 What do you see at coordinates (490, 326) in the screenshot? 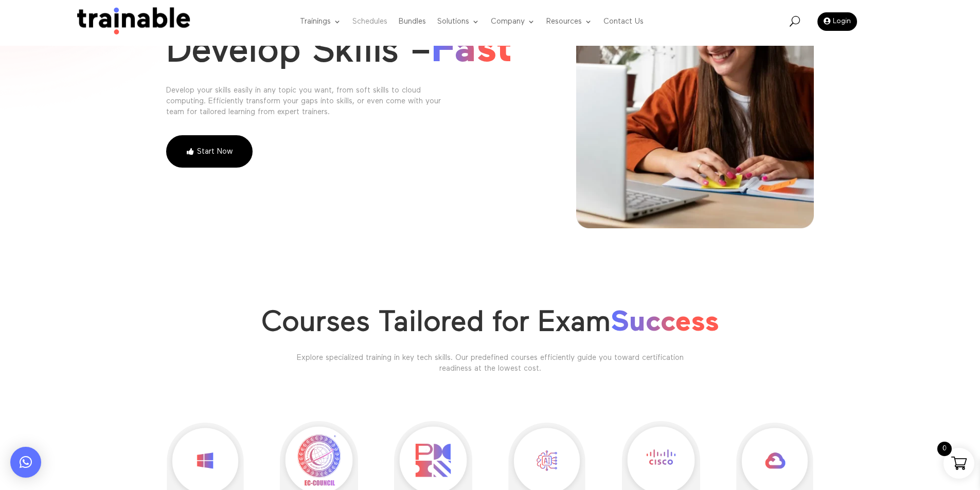
I see `h2: Courses Tailored for Exam` at bounding box center [490, 326].